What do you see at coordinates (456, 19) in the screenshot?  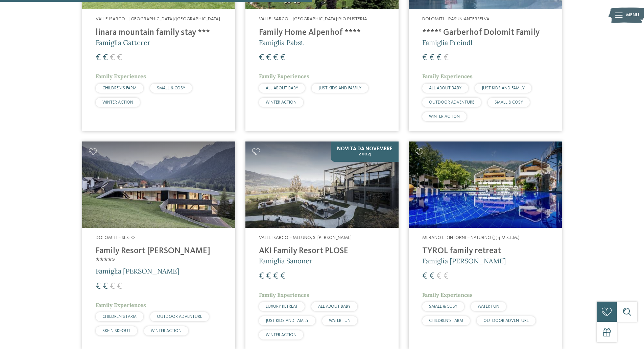 I see `span: Dolomiti – Rasun-Anterselva` at bounding box center [456, 19].